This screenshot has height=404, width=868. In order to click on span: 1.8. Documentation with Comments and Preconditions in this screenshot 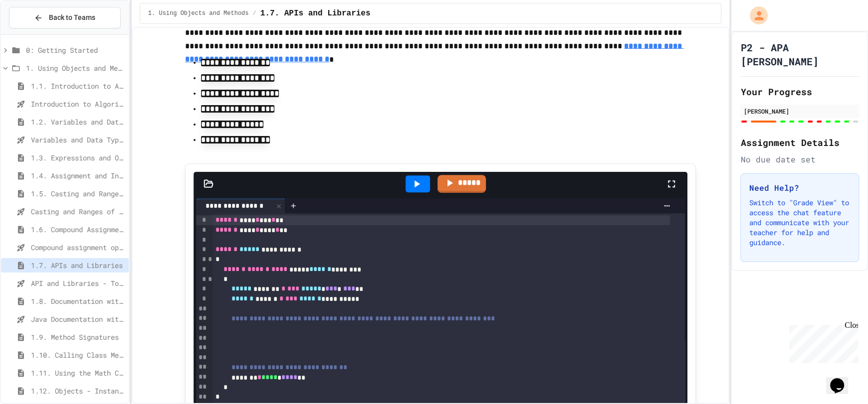, I will do `click(78, 301)`.